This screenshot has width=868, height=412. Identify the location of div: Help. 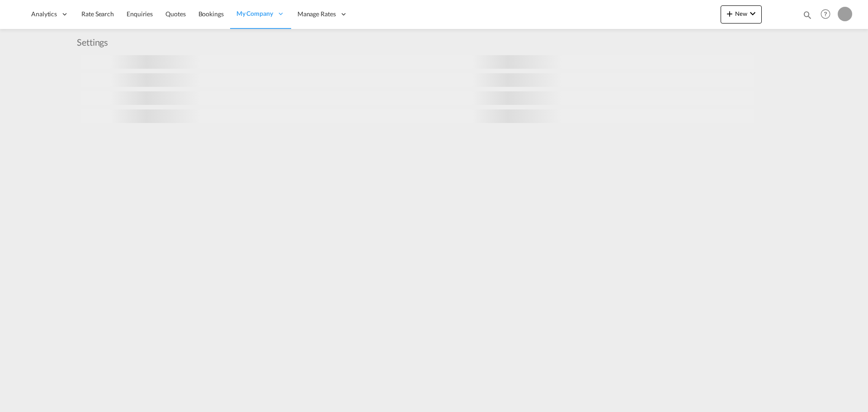
(828, 15).